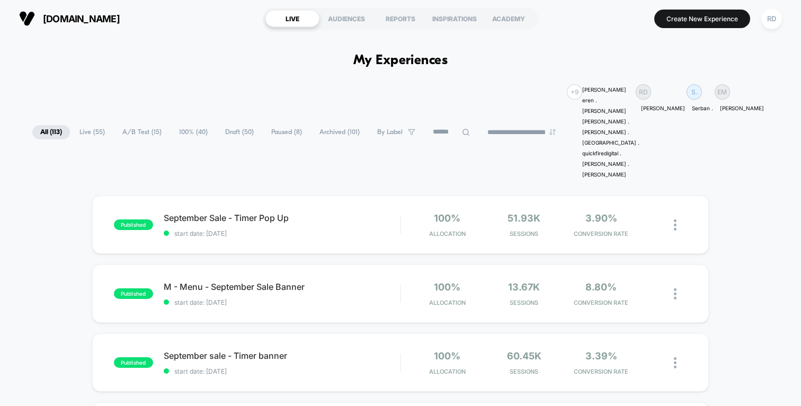 This screenshot has height=406, width=801. Describe the element at coordinates (27, 19) in the screenshot. I see `img: Visually logo` at that location.